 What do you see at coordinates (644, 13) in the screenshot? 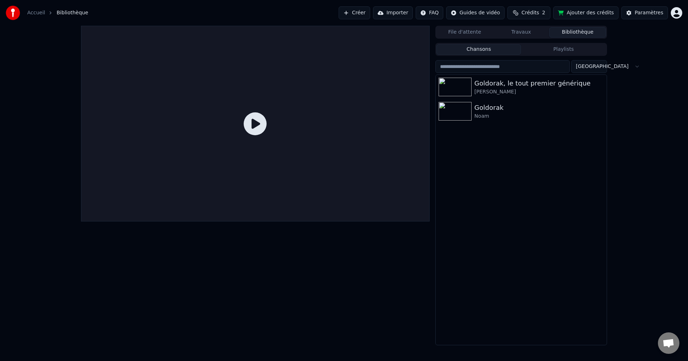
I see `button: Paramètres` at bounding box center [644, 13].